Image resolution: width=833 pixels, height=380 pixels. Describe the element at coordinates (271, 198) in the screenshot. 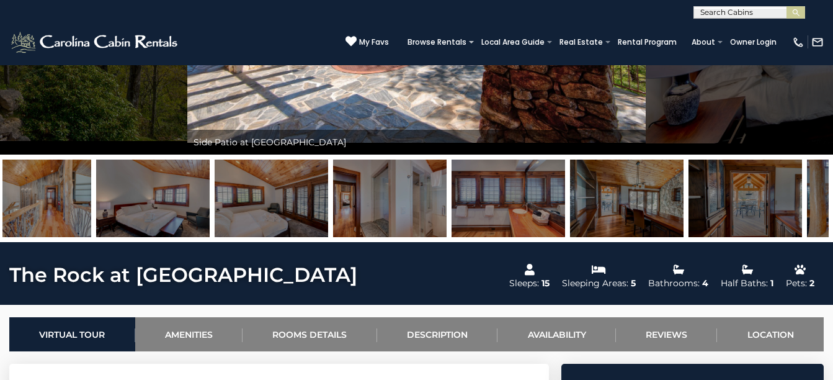

I see `img: 164245591` at that location.